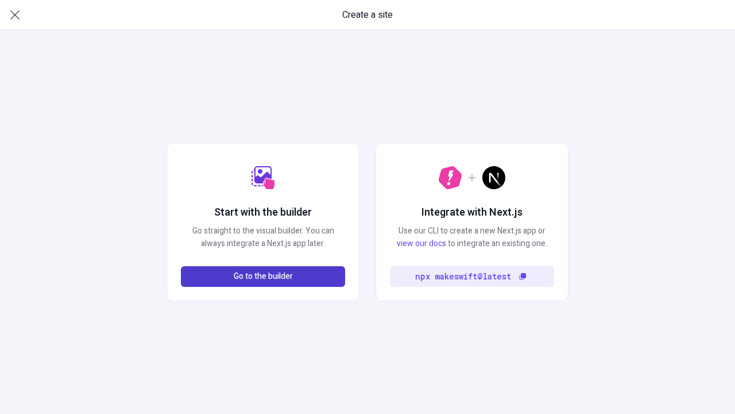  Describe the element at coordinates (263, 213) in the screenshot. I see `h2: Start with the builder` at that location.